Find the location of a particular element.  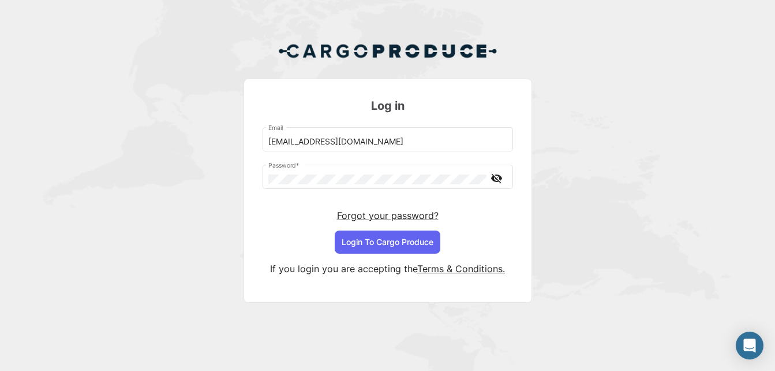

span: If you login you are accepting the is located at coordinates (343, 268).